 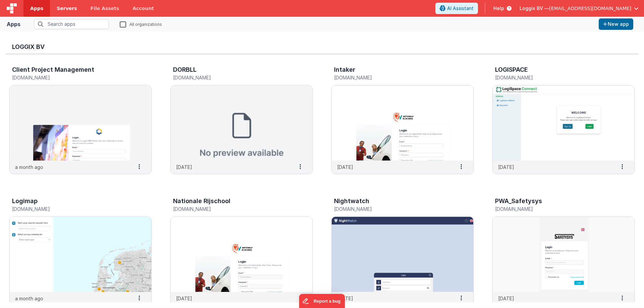 What do you see at coordinates (37, 8) in the screenshot?
I see `span: Apps` at bounding box center [37, 8].